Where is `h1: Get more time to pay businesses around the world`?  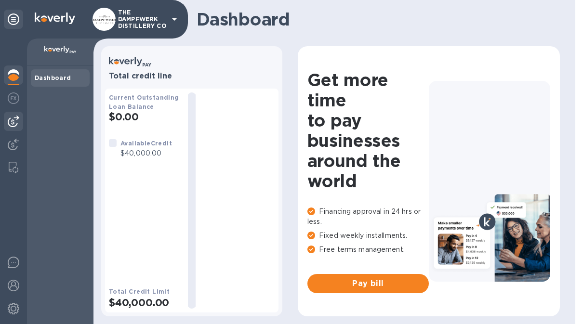
h1: Get more time to pay businesses around the world is located at coordinates (368, 131).